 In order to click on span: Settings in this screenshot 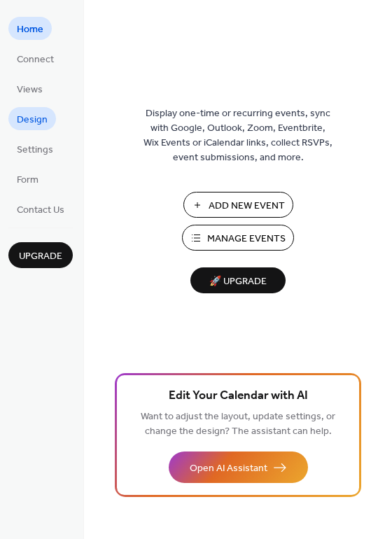, I will do `click(35, 149)`.